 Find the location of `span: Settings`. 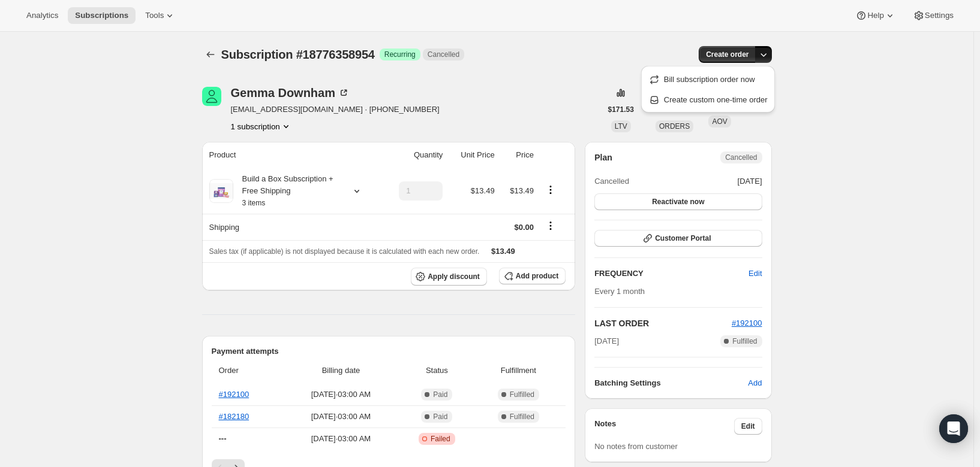

span: Settings is located at coordinates (939, 15).